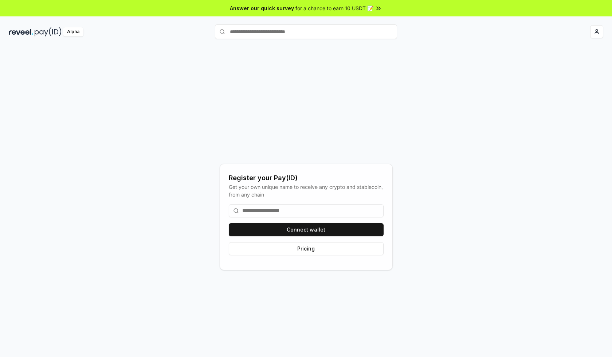 Image resolution: width=612 pixels, height=357 pixels. Describe the element at coordinates (306, 191) in the screenshot. I see `div: Get your own unique name to receive any crypto and stablecoin, from any chain` at that location.